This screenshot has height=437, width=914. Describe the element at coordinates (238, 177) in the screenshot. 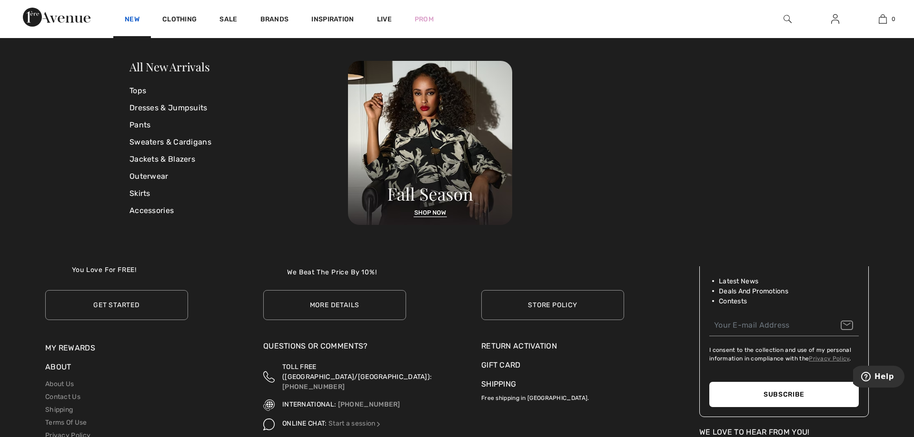

I see `a: Outerwear` at that location.